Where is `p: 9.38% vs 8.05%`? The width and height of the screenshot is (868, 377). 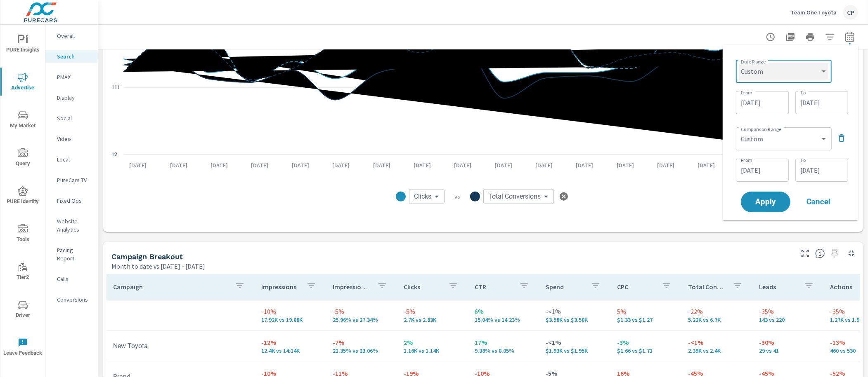 p: 9.38% vs 8.05% is located at coordinates (503, 351).